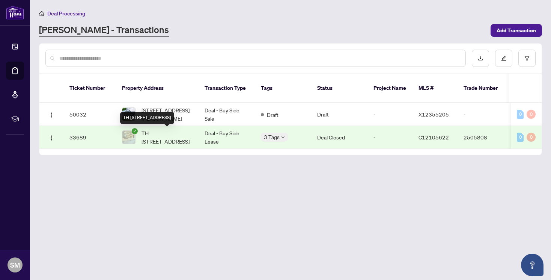  Describe the element at coordinates (227, 88) in the screenshot. I see `th: Transaction Type` at that location.